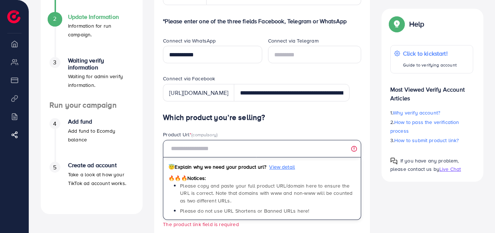  I want to click on label: Product Url, so click(190, 135).